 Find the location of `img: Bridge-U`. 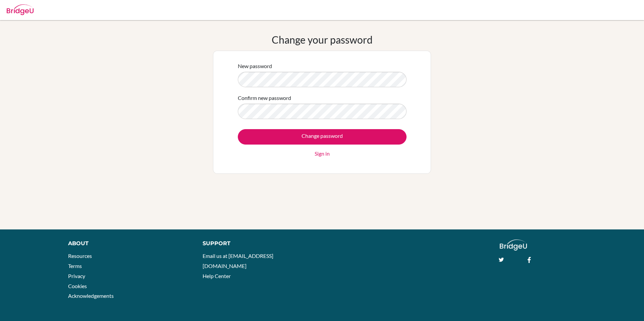

img: Bridge-U is located at coordinates (20, 10).